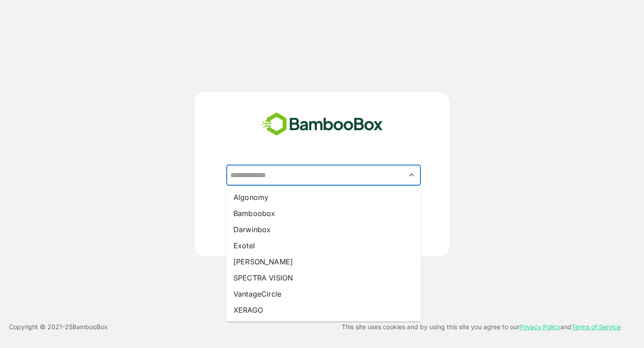 The height and width of the screenshot is (348, 644). What do you see at coordinates (324, 246) in the screenshot?
I see `li: Exotel` at bounding box center [324, 246].